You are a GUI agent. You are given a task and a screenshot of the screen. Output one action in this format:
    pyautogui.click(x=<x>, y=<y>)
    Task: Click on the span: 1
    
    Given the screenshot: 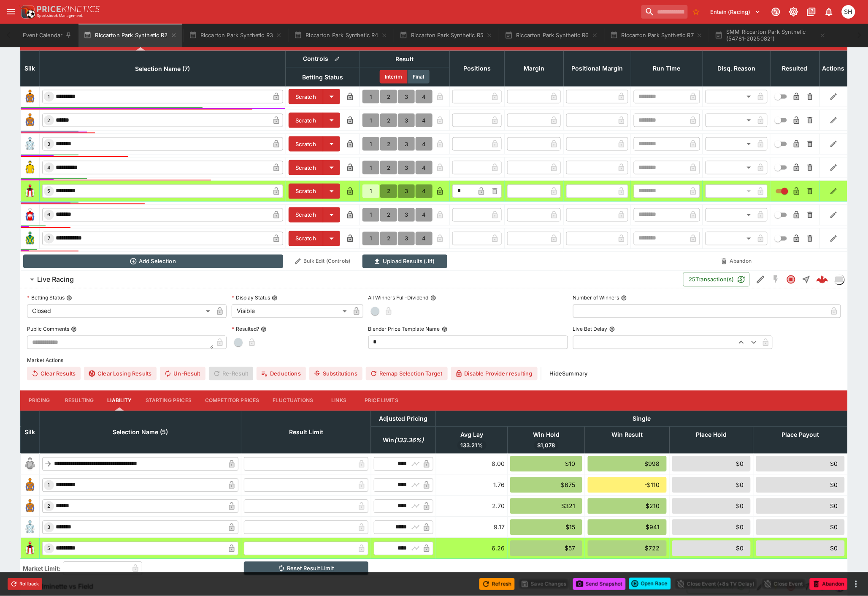 What is the action you would take?
    pyautogui.click(x=49, y=485)
    